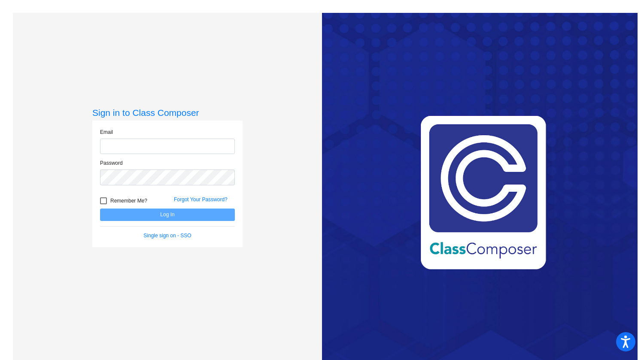 The width and height of the screenshot is (644, 360). I want to click on a: Forgot Your Password?, so click(201, 199).